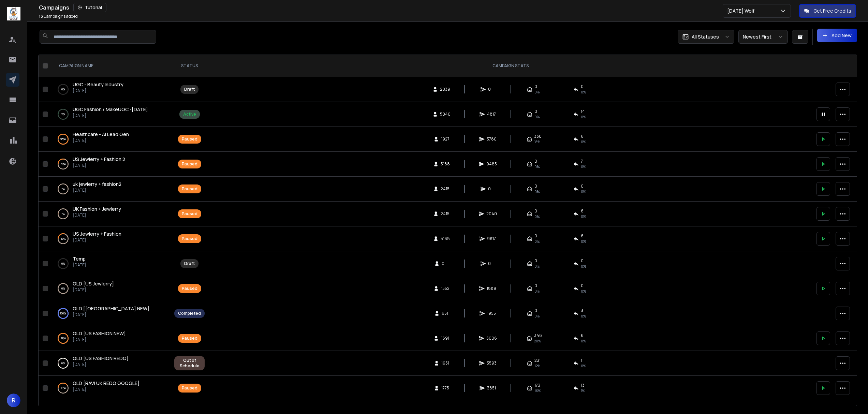 Image resolution: width=868 pixels, height=414 pixels. Describe the element at coordinates (832, 11) in the screenshot. I see `p: Get Free Credits` at that location.